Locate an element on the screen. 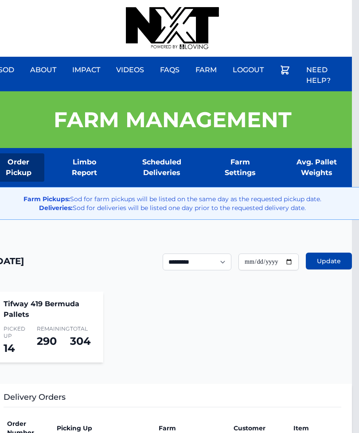 Image resolution: width=359 pixels, height=433 pixels. h1: Farm Management is located at coordinates (172, 120).